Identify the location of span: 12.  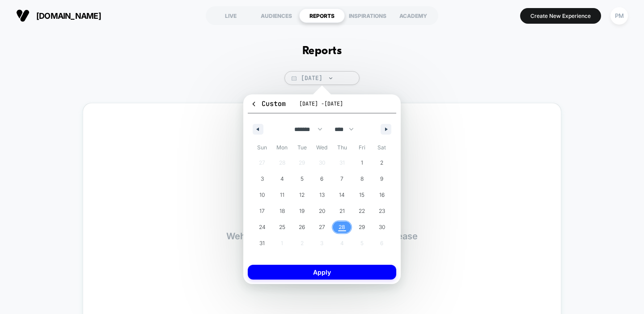
(302, 195).